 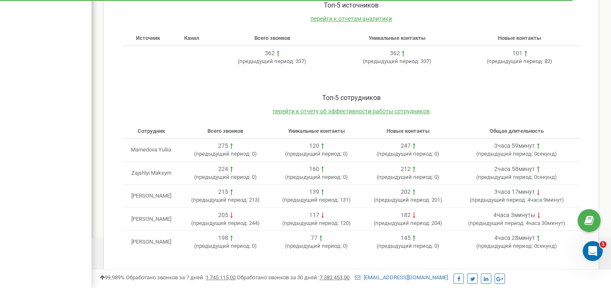 I want to click on div: 4часа 28минут, so click(x=514, y=238).